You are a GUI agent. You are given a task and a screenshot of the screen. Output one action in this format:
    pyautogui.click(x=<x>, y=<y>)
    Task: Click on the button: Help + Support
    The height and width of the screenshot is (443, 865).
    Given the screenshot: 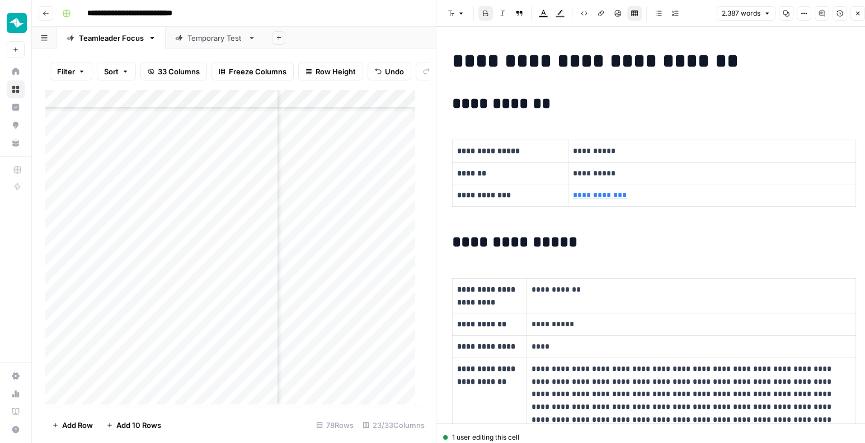 What is the action you would take?
    pyautogui.click(x=16, y=430)
    